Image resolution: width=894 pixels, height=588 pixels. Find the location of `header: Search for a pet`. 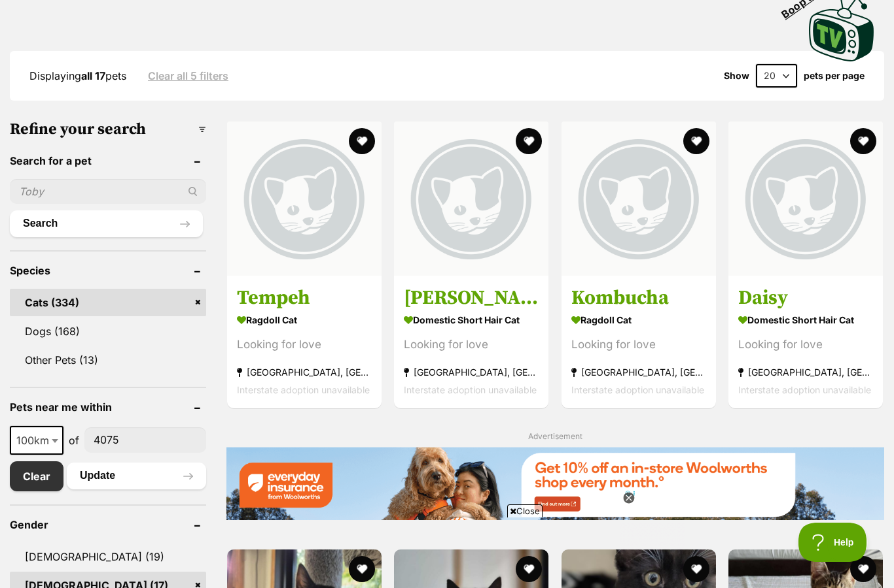

header: Search for a pet is located at coordinates (108, 161).